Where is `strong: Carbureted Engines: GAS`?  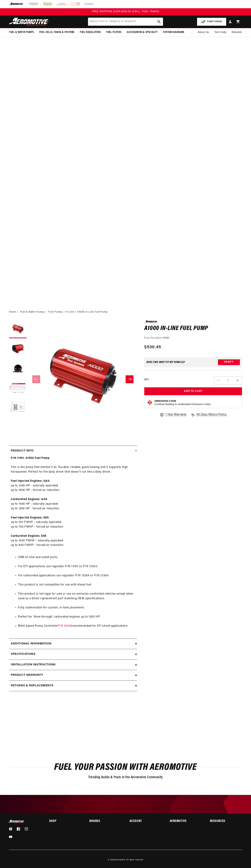 strong: Carbureted Engines: GAS is located at coordinates (29, 499).